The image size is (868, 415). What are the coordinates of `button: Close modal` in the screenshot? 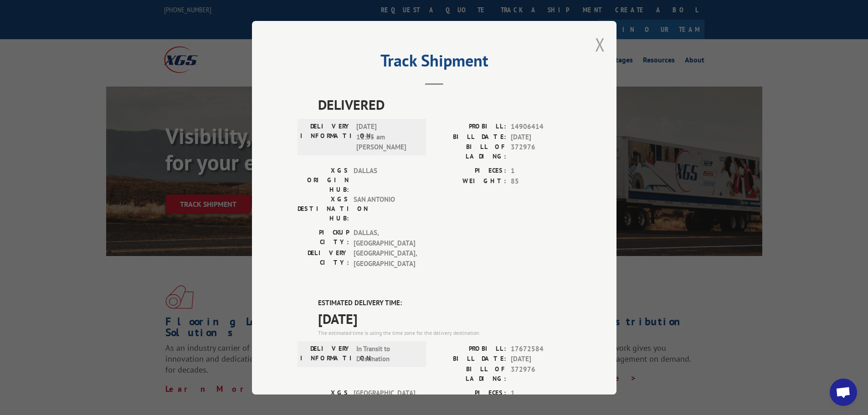 It's located at (601, 44).